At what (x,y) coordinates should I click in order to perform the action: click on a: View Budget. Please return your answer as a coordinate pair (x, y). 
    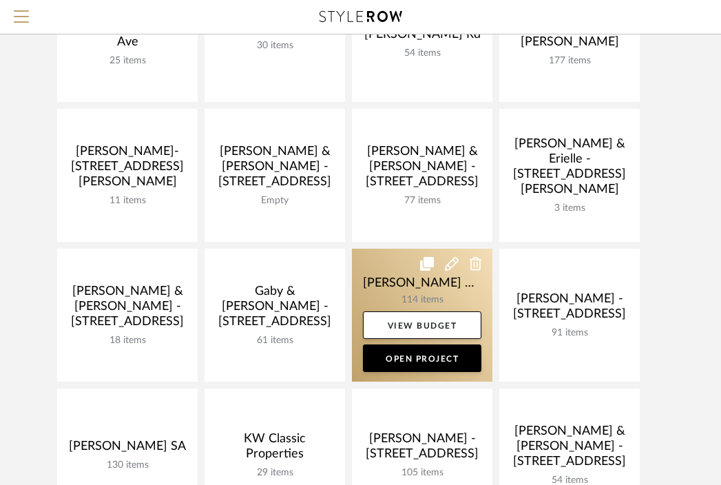
    Looking at the image, I should click on (422, 325).